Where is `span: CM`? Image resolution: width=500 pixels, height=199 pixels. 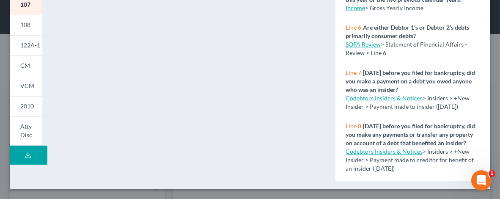 span: CM is located at coordinates (25, 65).